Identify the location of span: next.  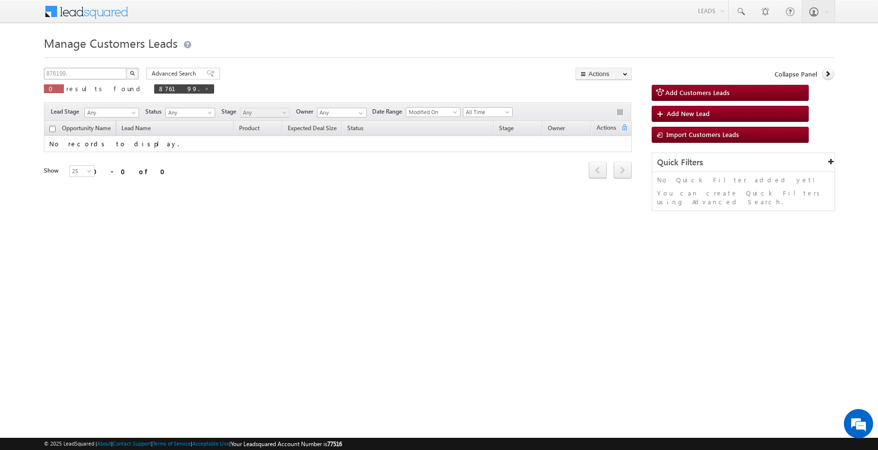
(622, 170).